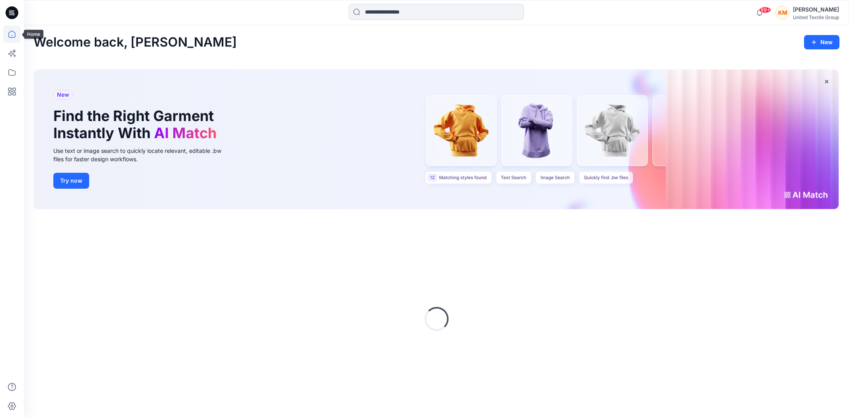  What do you see at coordinates (137, 125) in the screenshot?
I see `h1: Find the Right Garment Instantly With` at bounding box center [137, 125].